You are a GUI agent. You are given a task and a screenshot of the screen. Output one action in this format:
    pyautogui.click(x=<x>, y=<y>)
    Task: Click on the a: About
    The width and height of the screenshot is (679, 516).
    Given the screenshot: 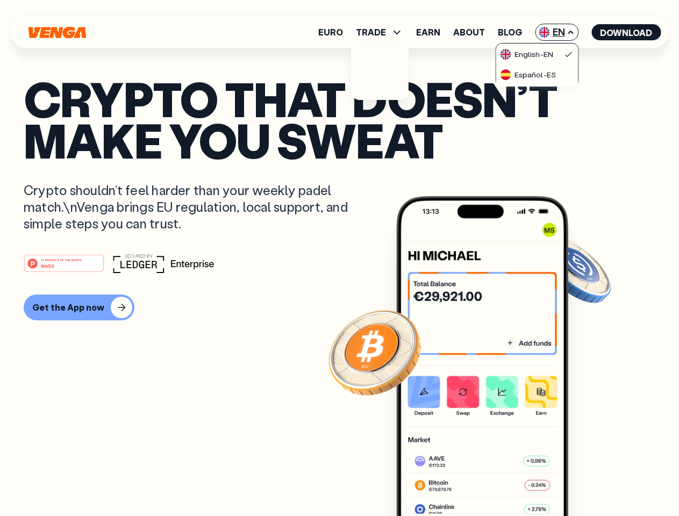 What is the action you would take?
    pyautogui.click(x=469, y=32)
    